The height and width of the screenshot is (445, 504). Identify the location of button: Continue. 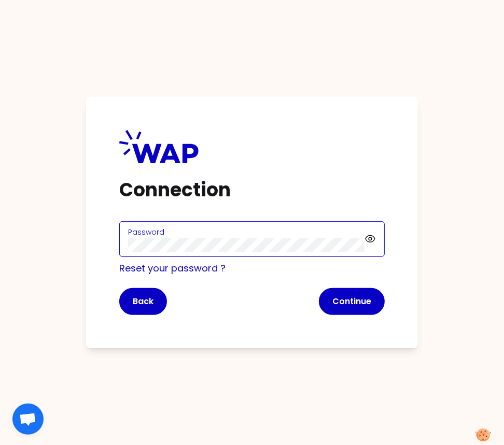
(352, 302).